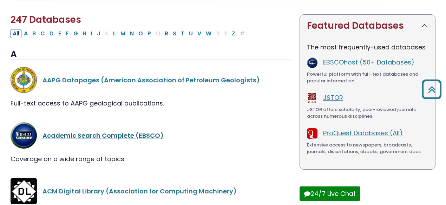 The height and width of the screenshot is (205, 446). I want to click on button: Filter Results R, so click(166, 34).